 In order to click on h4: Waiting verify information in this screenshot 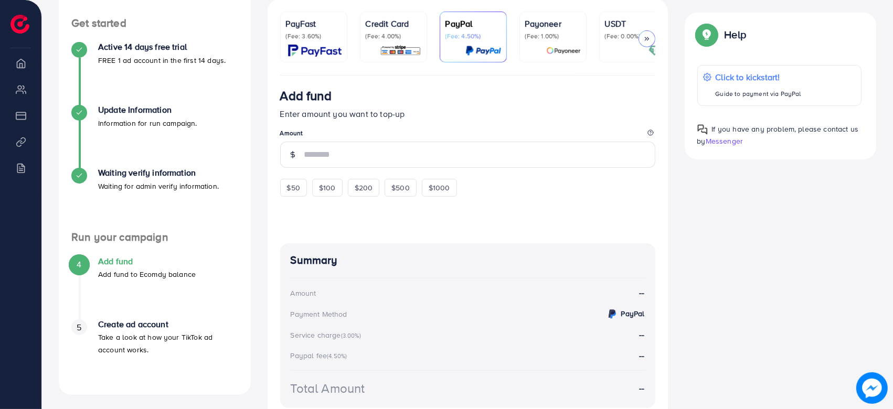, I will do `click(158, 173)`.